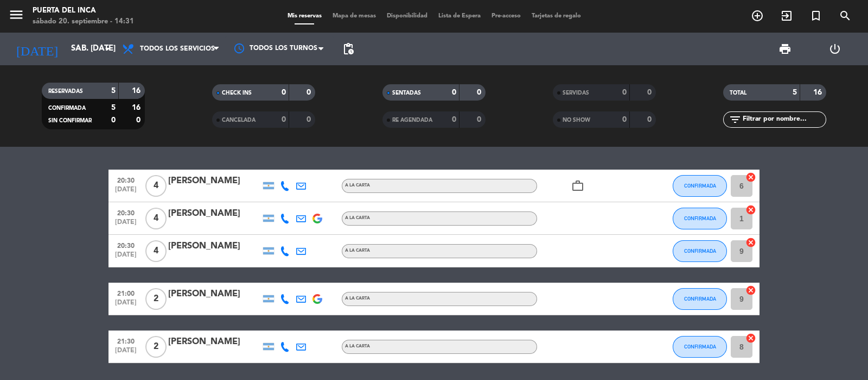 The height and width of the screenshot is (380, 868). What do you see at coordinates (835, 49) in the screenshot?
I see `i: power_settings_new` at bounding box center [835, 49].